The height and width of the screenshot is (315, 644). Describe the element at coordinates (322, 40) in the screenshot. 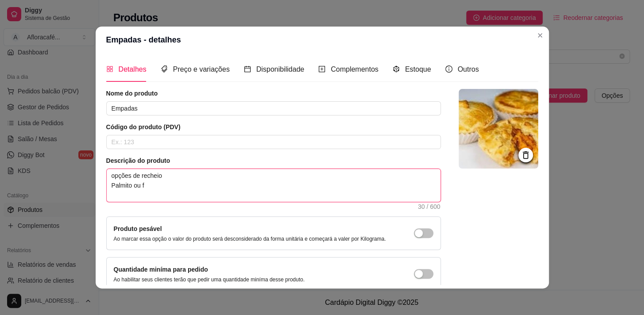

I see `header: Empadas - detalhes` at that location.